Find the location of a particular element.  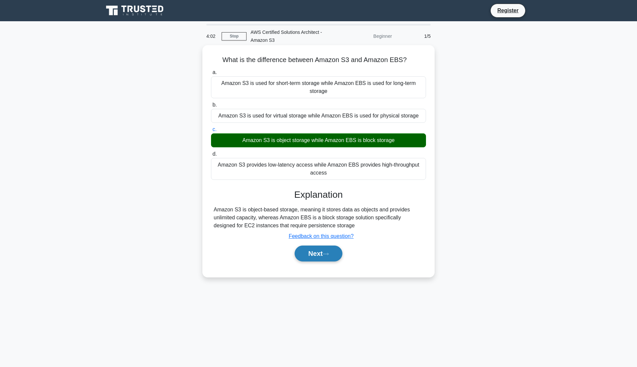

div: Beginner is located at coordinates (367, 36).